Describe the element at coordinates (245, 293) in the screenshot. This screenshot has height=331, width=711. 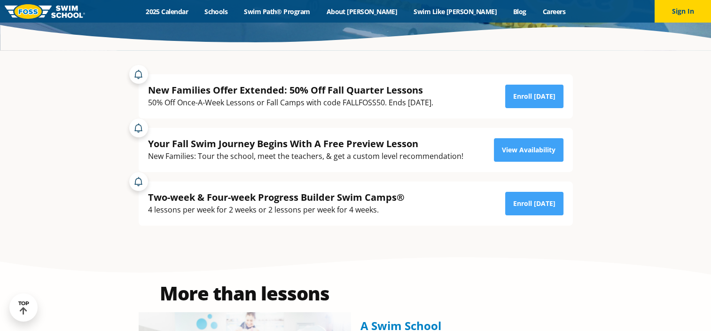
I see `h2: More than lessons` at that location.